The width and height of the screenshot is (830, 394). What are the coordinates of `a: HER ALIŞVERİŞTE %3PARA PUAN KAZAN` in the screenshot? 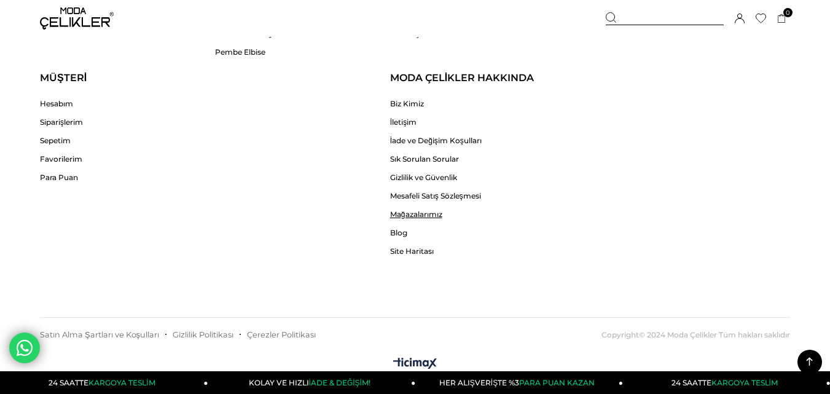 It's located at (519, 382).